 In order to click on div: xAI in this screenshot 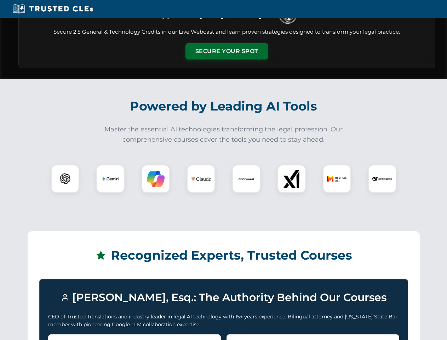, I will do `click(292, 179)`.